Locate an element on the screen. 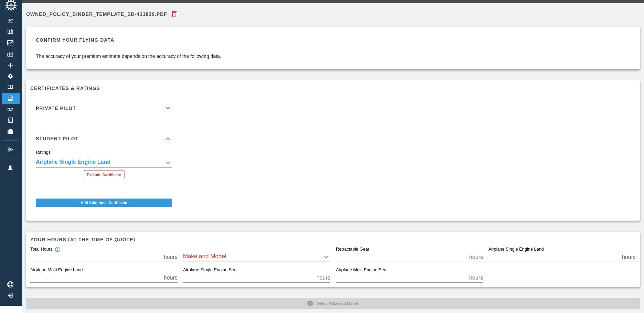 Image resolution: width=644 pixels, height=313 pixels. h6: Confirm your flying data is located at coordinates (128, 40).